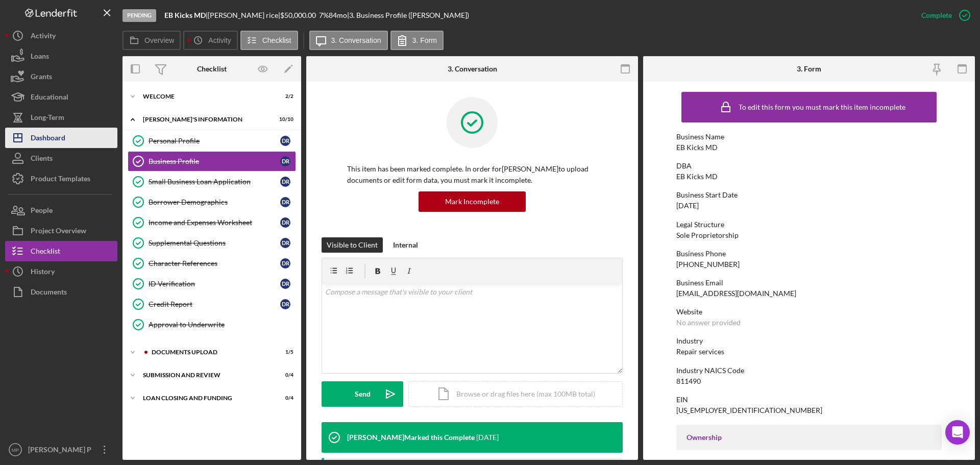  What do you see at coordinates (708, 323) in the screenshot?
I see `div: No answer provided` at bounding box center [708, 323].